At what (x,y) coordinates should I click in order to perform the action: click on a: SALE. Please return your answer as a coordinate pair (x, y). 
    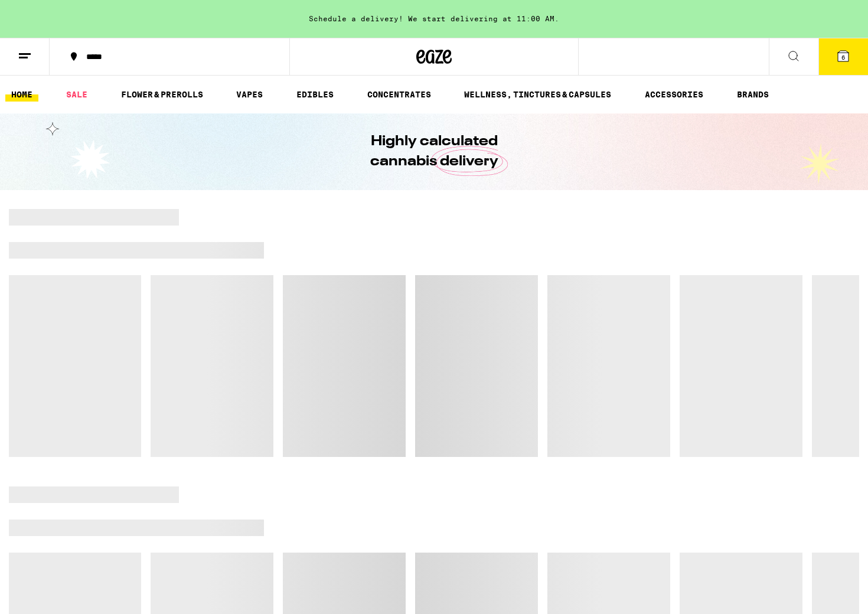
    Looking at the image, I should click on (76, 94).